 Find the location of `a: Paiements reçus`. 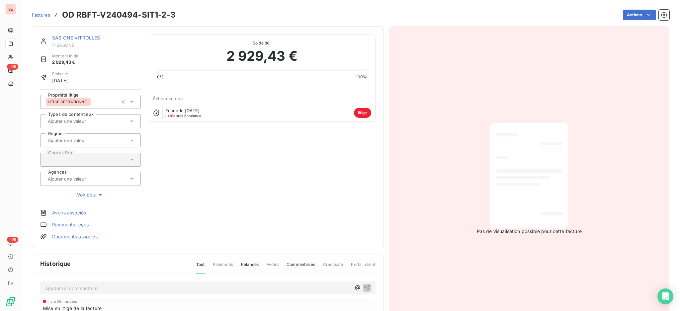

a: Paiements reçus is located at coordinates (70, 225).